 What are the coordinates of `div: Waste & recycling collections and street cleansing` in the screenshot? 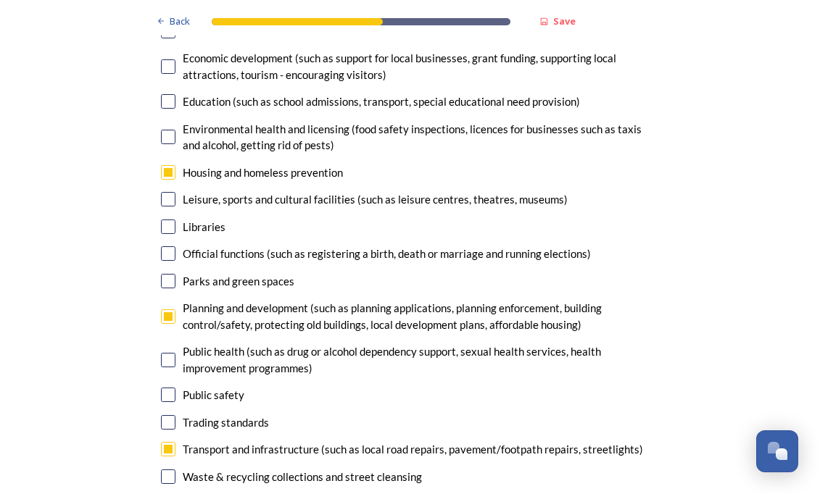 It's located at (302, 477).